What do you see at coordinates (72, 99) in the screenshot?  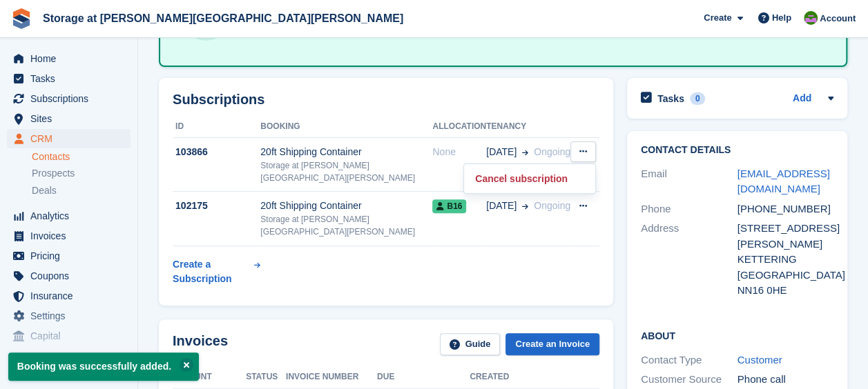 I see `span: Subscriptions` at bounding box center [72, 99].